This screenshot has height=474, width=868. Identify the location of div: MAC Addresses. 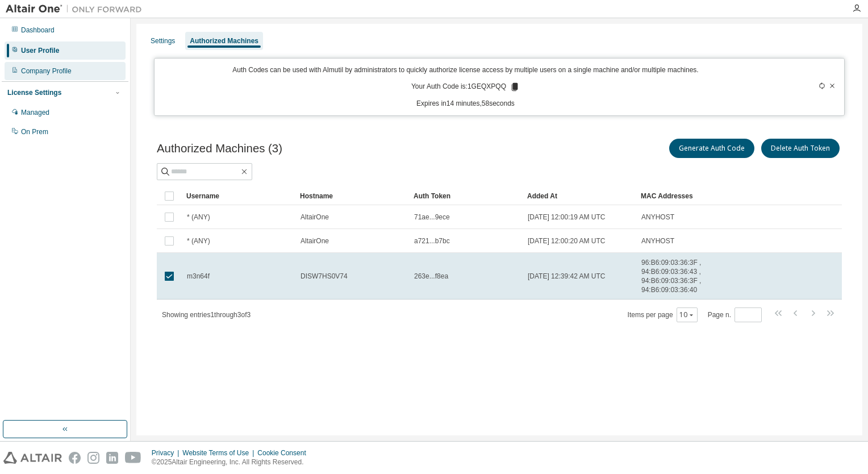
(682, 196).